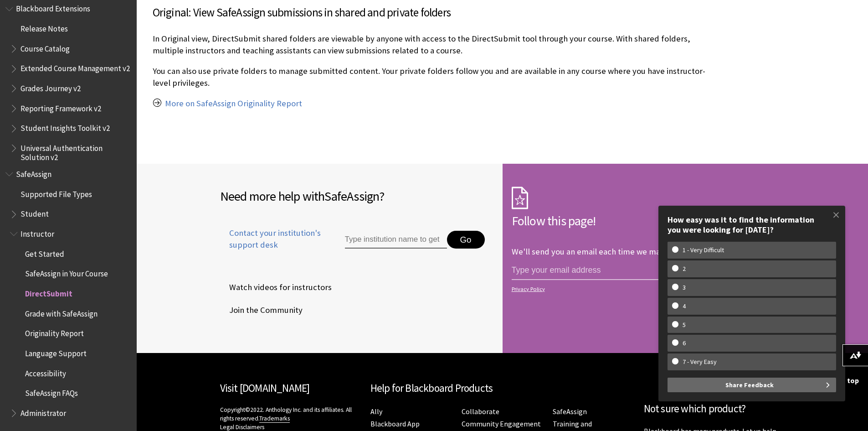 This screenshot has width=868, height=431. What do you see at coordinates (49, 292) in the screenshot?
I see `span: DirectSubmit` at bounding box center [49, 292].